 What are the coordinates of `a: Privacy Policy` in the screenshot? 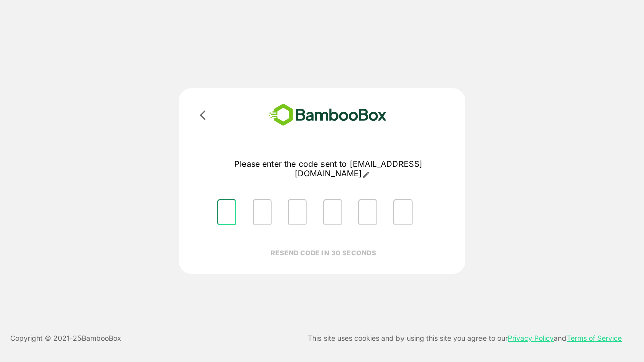 It's located at (531, 337).